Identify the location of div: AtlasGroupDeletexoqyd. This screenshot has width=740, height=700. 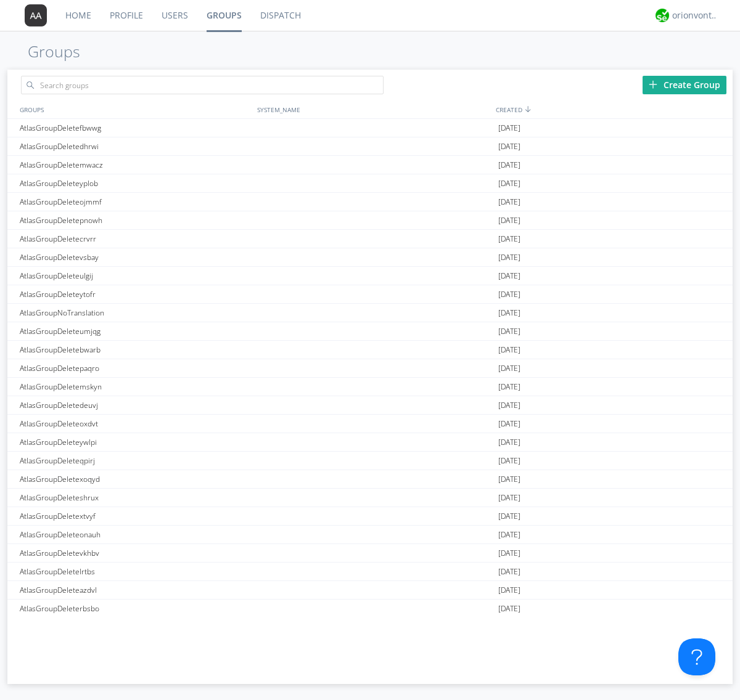
(135, 478).